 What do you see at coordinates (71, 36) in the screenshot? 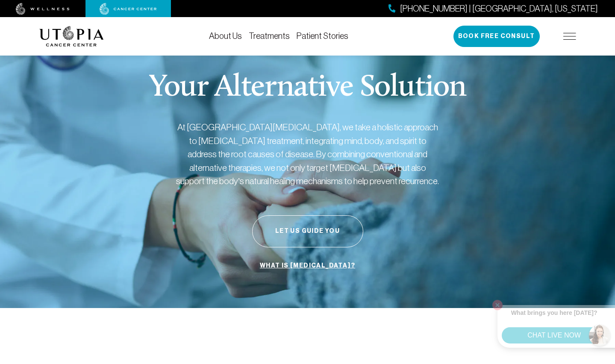
I see `img: logo` at bounding box center [71, 36].